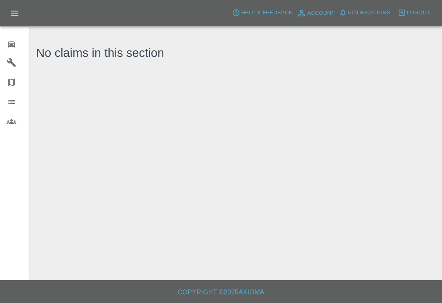 The width and height of the screenshot is (442, 303). I want to click on button: Help & Feedback, so click(262, 13).